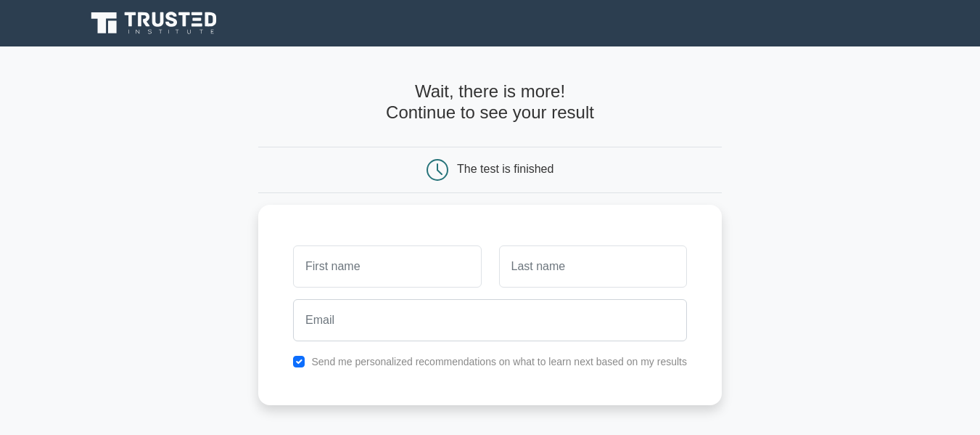  Describe the element at coordinates (387, 266) in the screenshot. I see `input: First name` at that location.